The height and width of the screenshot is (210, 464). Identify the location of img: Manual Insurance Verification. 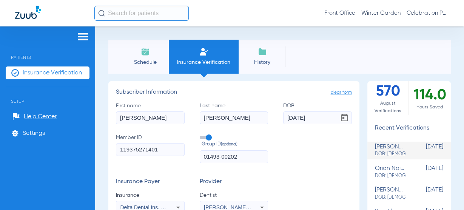
(204, 52).